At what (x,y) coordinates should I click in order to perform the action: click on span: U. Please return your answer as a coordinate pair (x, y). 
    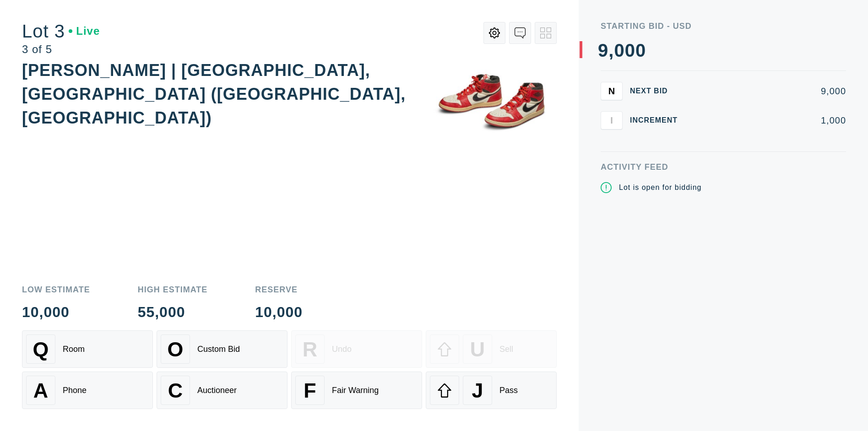
    Looking at the image, I should click on (478, 350).